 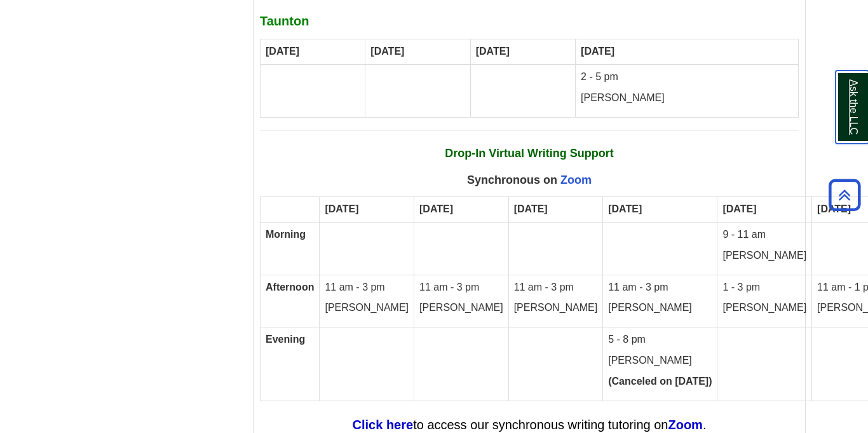 I want to click on a: Click here, so click(x=383, y=425).